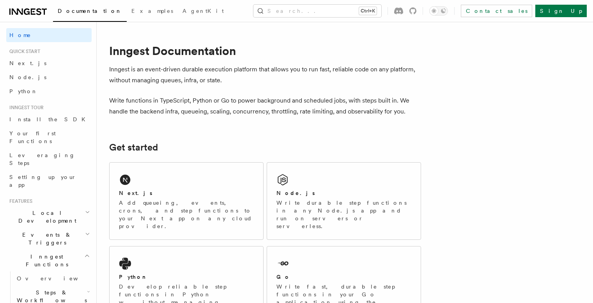 This screenshot has width=593, height=303. Describe the element at coordinates (19, 201) in the screenshot. I see `span: Features` at that location.